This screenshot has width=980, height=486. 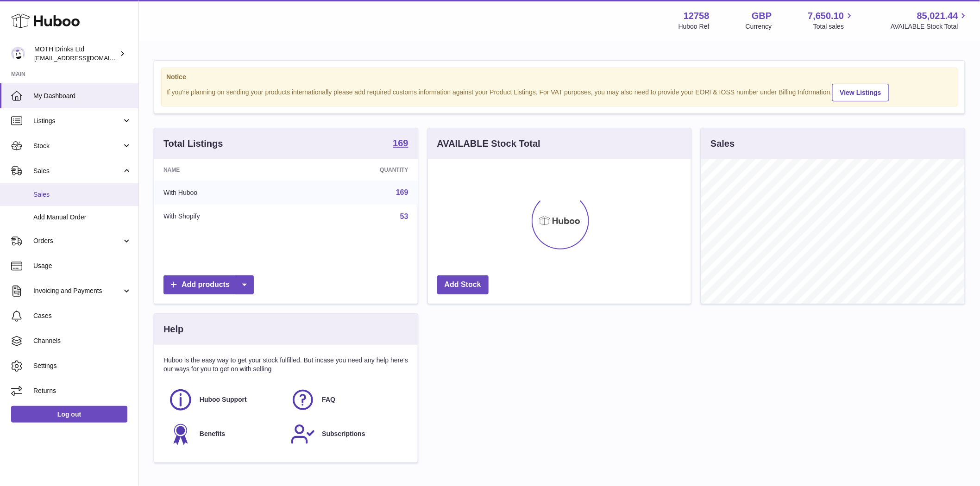 I want to click on a: 7,650.10 Total sales, so click(x=831, y=20).